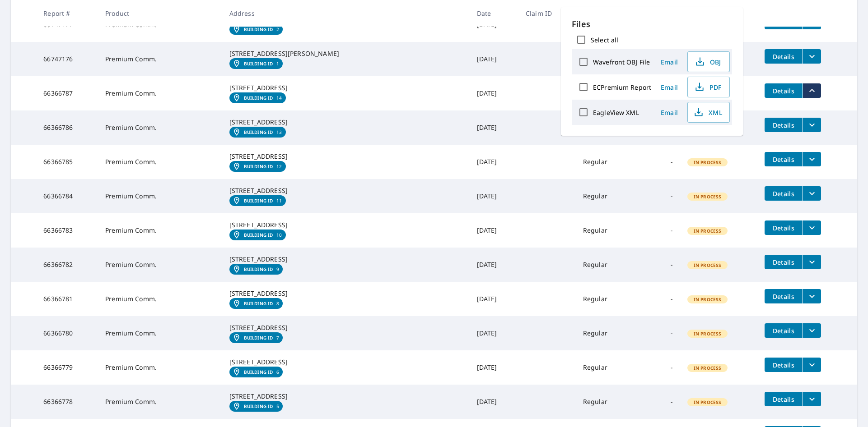 The image size is (868, 427). Describe the element at coordinates (256, 372) in the screenshot. I see `a: Building ID6` at that location.